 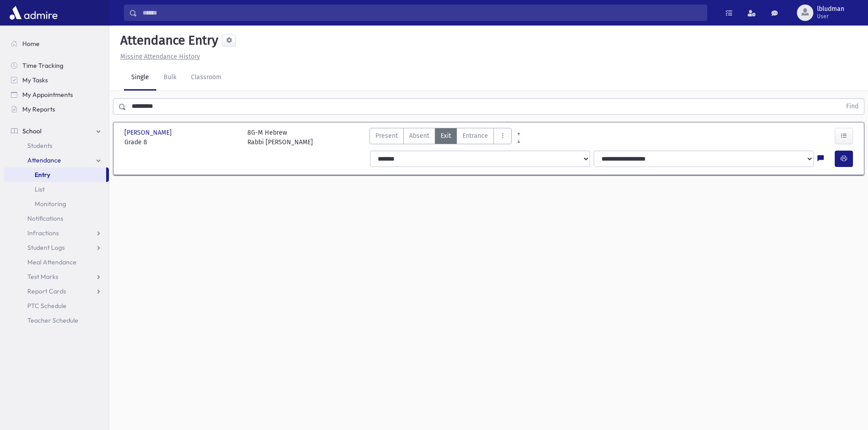 I want to click on span: lbludman, so click(x=831, y=9).